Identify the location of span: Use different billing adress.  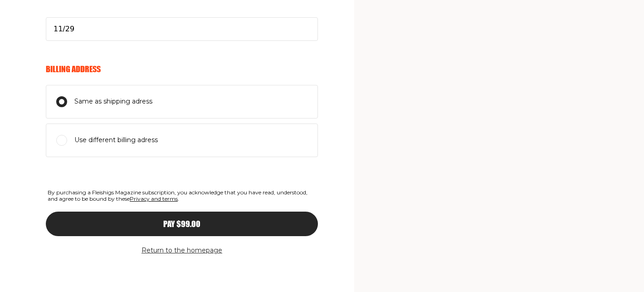
(116, 140).